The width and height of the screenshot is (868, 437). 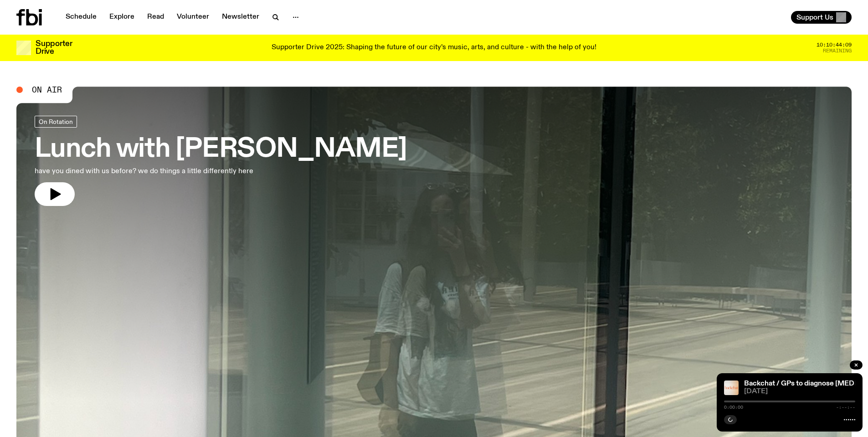 I want to click on span: On Air, so click(x=47, y=90).